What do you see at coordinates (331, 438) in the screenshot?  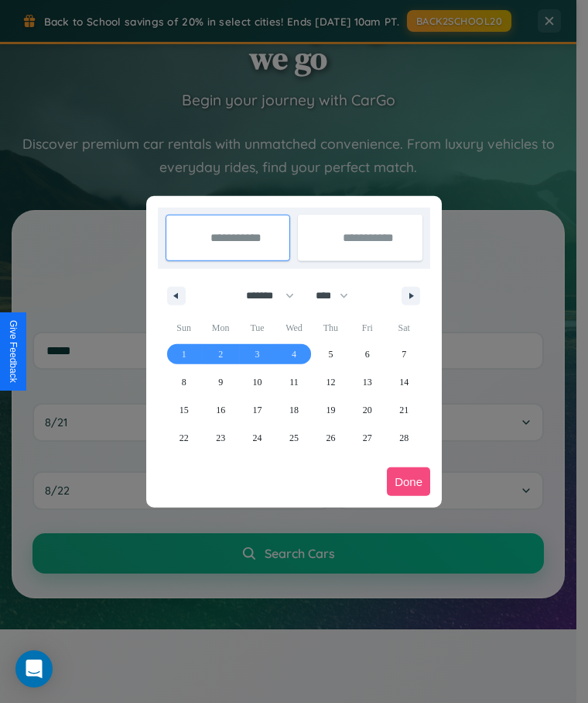 I see `span: 26` at bounding box center [331, 438].